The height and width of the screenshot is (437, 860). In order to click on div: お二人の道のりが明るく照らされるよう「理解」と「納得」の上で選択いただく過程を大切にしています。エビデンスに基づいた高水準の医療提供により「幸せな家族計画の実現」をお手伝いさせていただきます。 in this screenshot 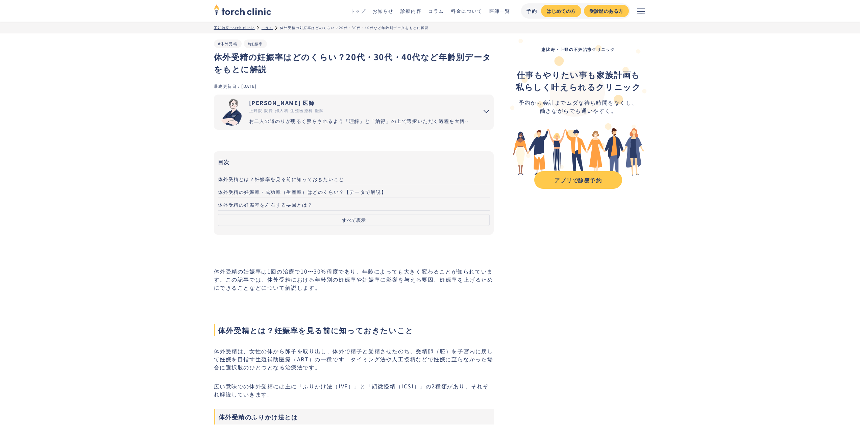, I will do `click(361, 121)`.